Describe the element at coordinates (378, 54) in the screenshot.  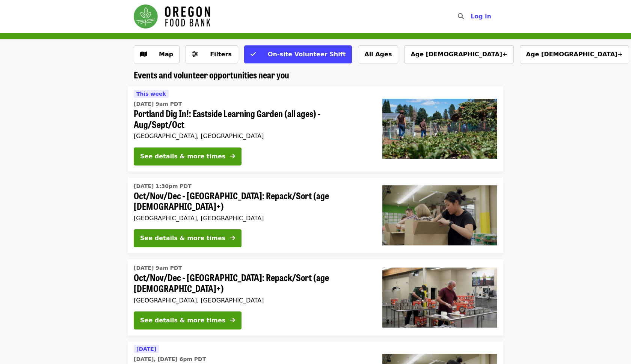
I see `button: All Ages` at that location.